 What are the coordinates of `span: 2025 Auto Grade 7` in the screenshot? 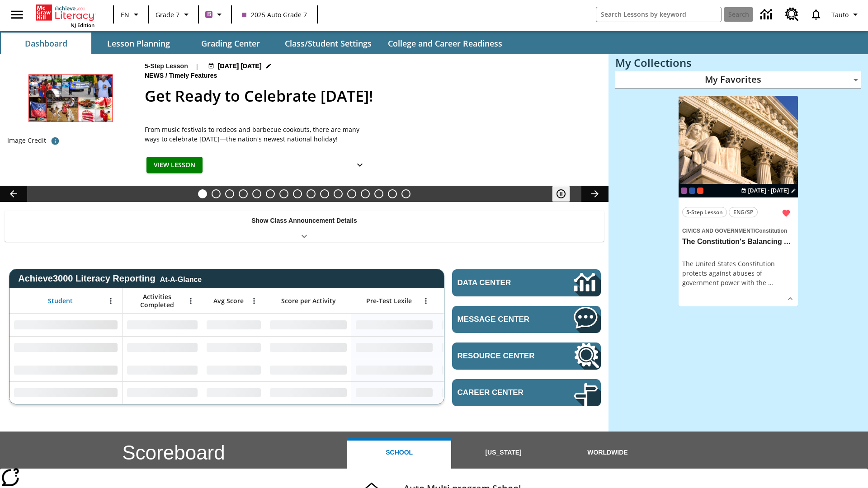 It's located at (274, 14).